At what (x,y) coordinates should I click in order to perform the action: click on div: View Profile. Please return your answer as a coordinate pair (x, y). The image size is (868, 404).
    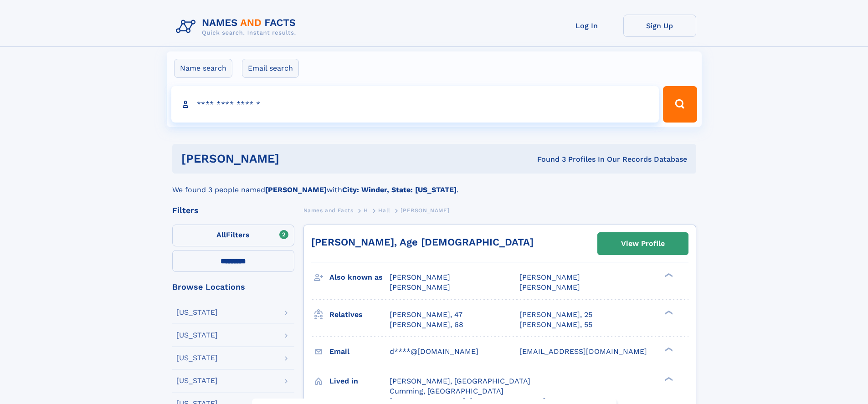
    Looking at the image, I should click on (643, 243).